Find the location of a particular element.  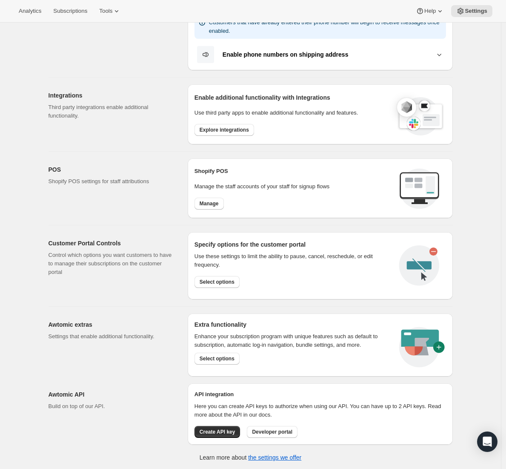

button: Help is located at coordinates (430, 11).